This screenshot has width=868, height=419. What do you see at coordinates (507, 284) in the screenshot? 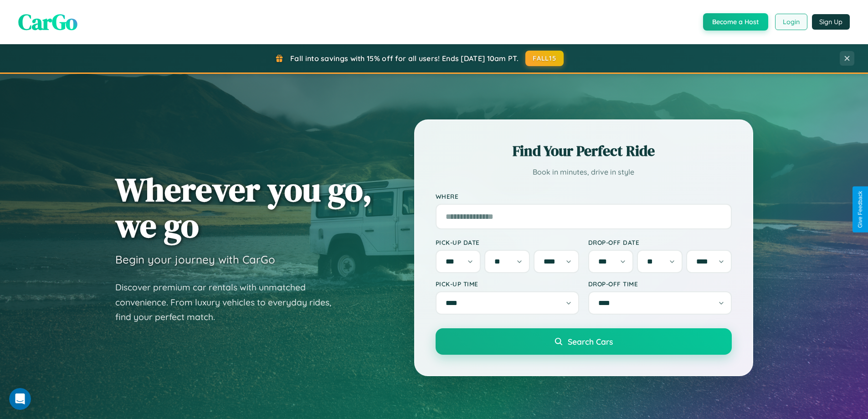
I see `label: Pick-up Time` at bounding box center [507, 284].